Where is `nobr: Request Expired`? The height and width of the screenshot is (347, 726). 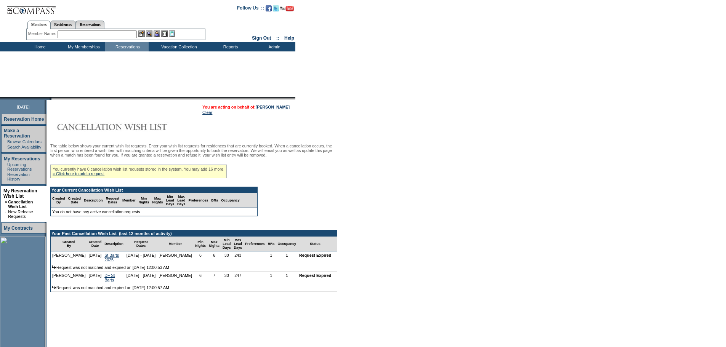
nobr: Request Expired is located at coordinates (315, 255).